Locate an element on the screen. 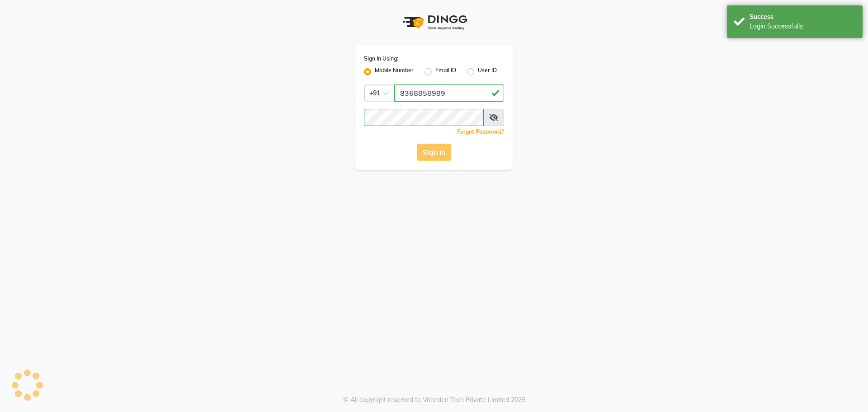 This screenshot has height=412, width=868. div: Success is located at coordinates (802, 17).